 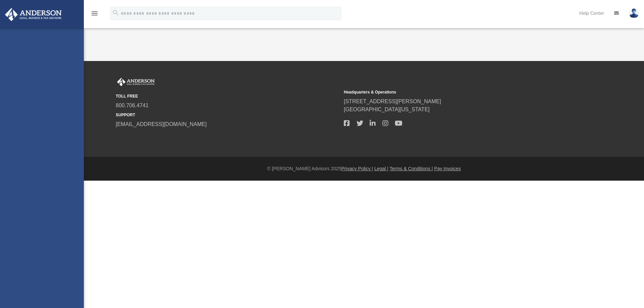 I want to click on i: search, so click(x=116, y=13).